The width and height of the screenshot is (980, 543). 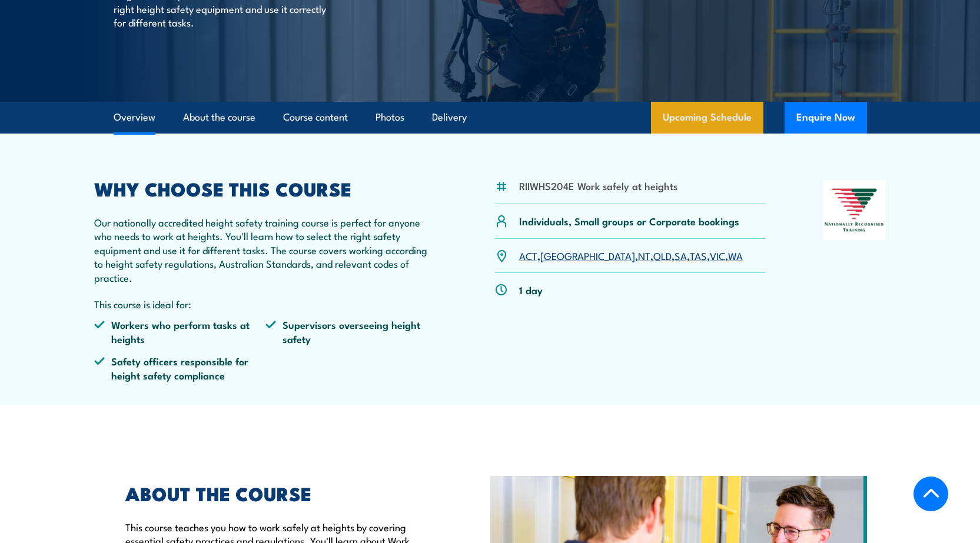 What do you see at coordinates (180, 368) in the screenshot?
I see `li: Safety officers responsible for height safety compliance` at bounding box center [180, 368].